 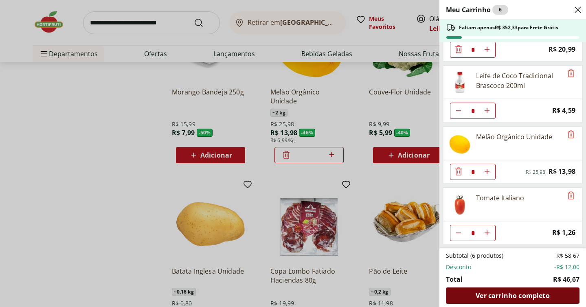 What do you see at coordinates (459, 143) in the screenshot?
I see `img: Principal` at bounding box center [459, 143].